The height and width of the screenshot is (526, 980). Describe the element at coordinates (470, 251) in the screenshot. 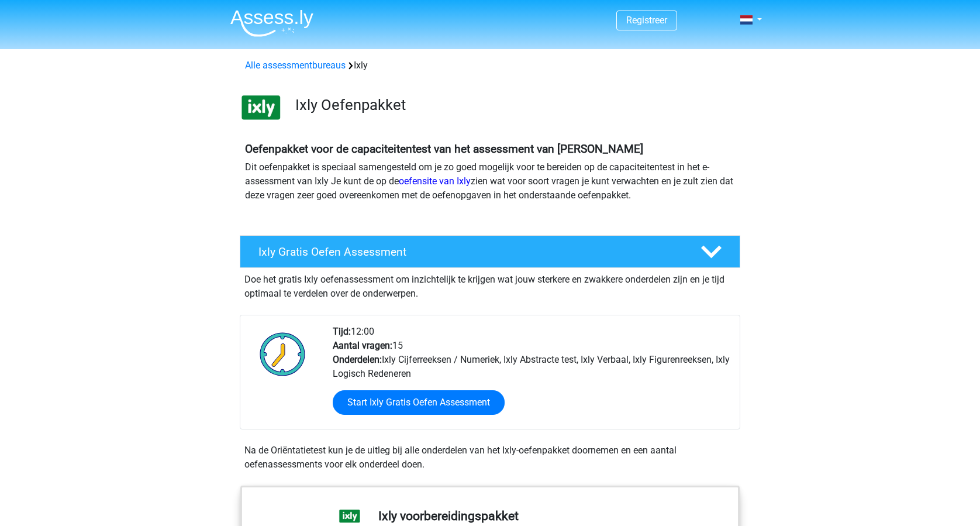

I see `h4: Ixly Gratis Oefen Assessment` at that location.